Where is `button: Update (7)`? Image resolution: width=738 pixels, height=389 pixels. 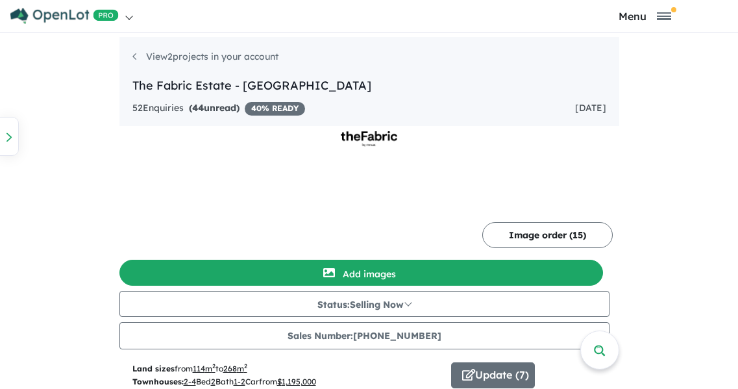
button: Update (7) is located at coordinates (493, 375).